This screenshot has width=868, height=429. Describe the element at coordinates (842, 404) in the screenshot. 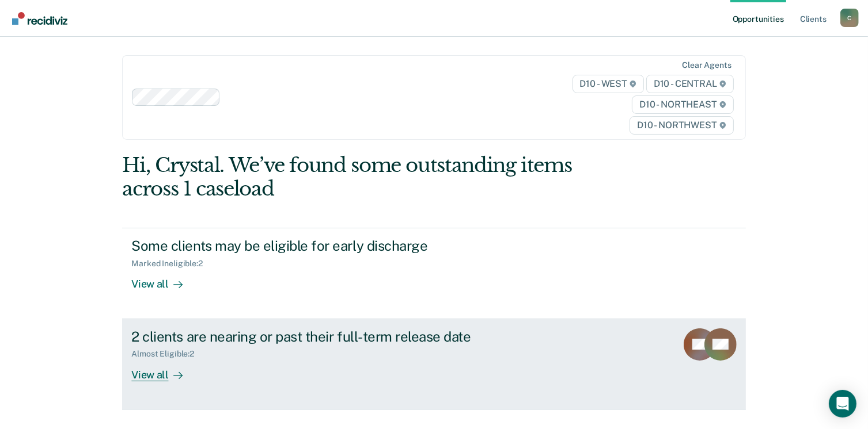

I see `div: Open Intercom Messenger` at that location.